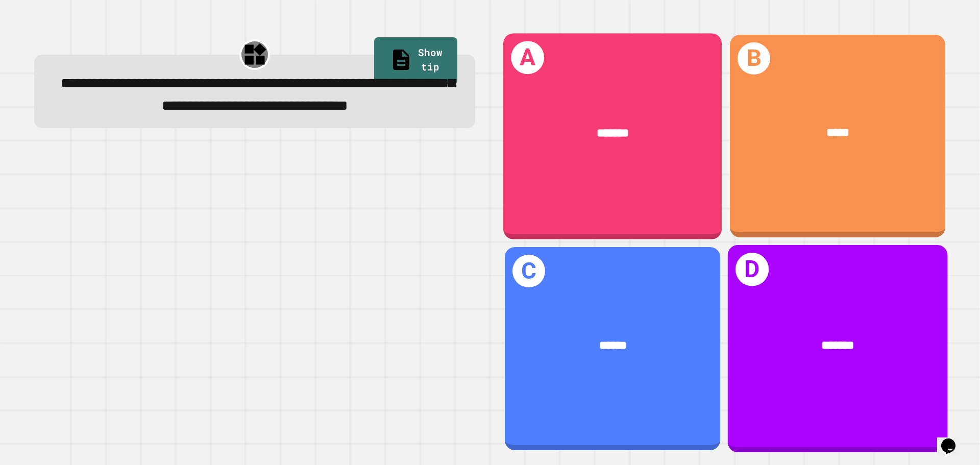 This screenshot has height=465, width=980. Describe the element at coordinates (754, 59) in the screenshot. I see `h1: B` at that location.